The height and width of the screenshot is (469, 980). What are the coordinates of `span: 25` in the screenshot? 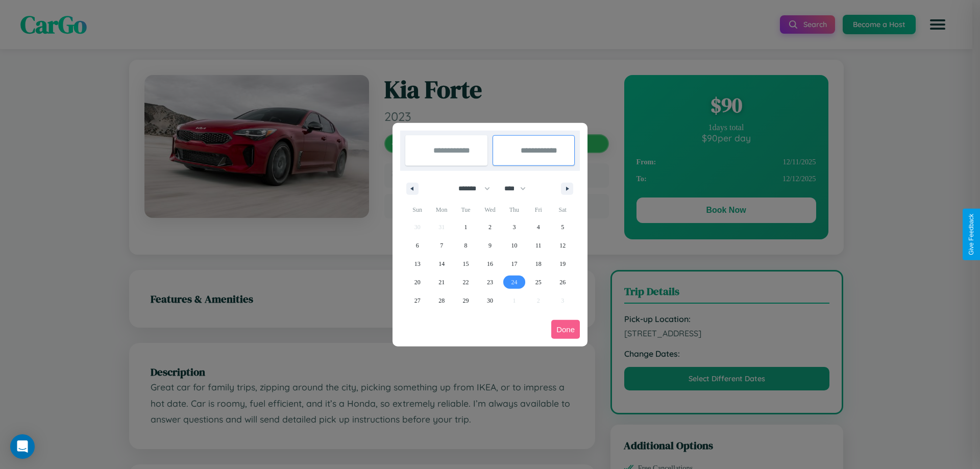 It's located at (538, 283).